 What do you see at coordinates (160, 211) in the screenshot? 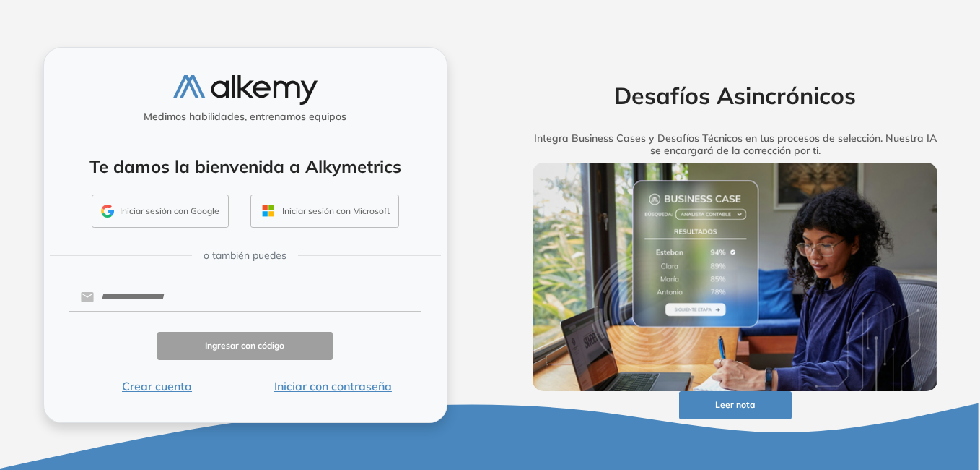
I see `button: Iniciar sesión con Google` at bounding box center [160, 211].